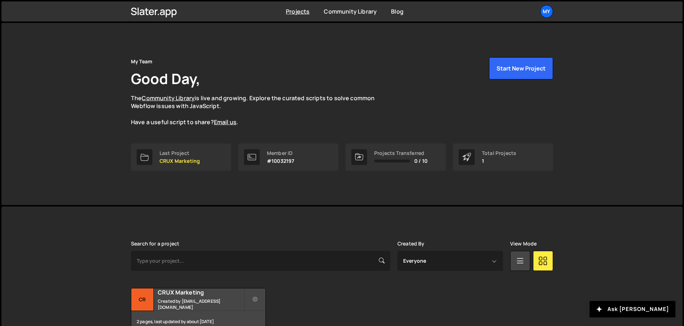 This screenshot has height=326, width=684. What do you see at coordinates (225, 122) in the screenshot?
I see `a: Email us` at bounding box center [225, 122].